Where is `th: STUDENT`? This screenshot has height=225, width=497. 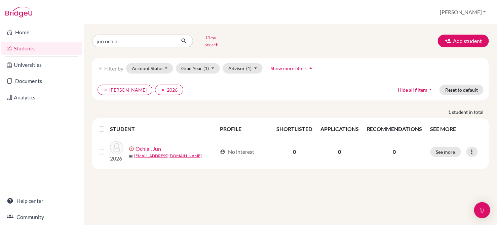 th: STUDENT is located at coordinates (163, 129).